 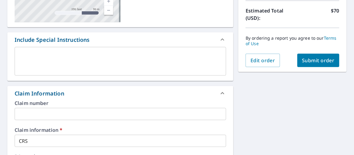 What do you see at coordinates (335, 14) in the screenshot?
I see `p: $70` at bounding box center [335, 14].